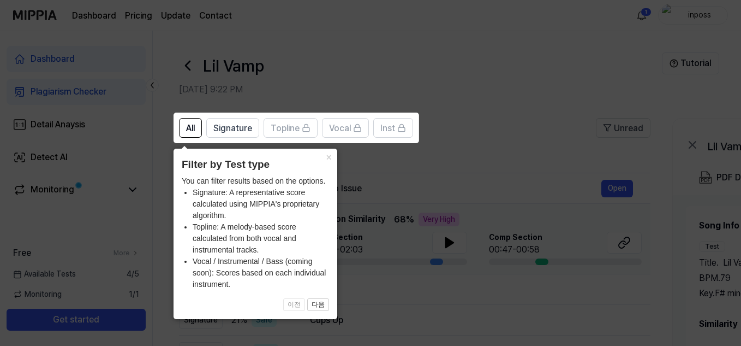 The width and height of the screenshot is (741, 346). Describe the element at coordinates (346, 128) in the screenshot. I see `button: Vocal` at that location.